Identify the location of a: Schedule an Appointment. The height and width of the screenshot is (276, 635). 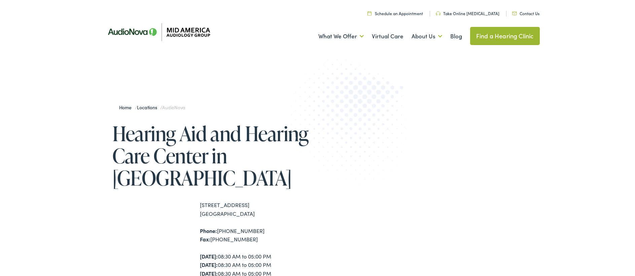
(395, 13).